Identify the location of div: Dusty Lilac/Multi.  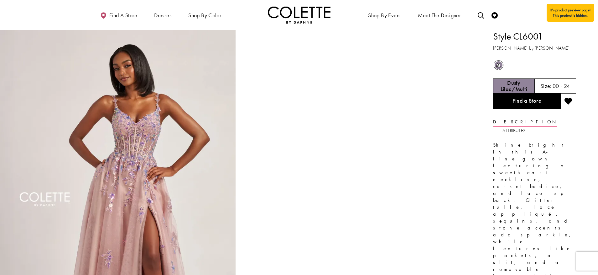
(499, 65).